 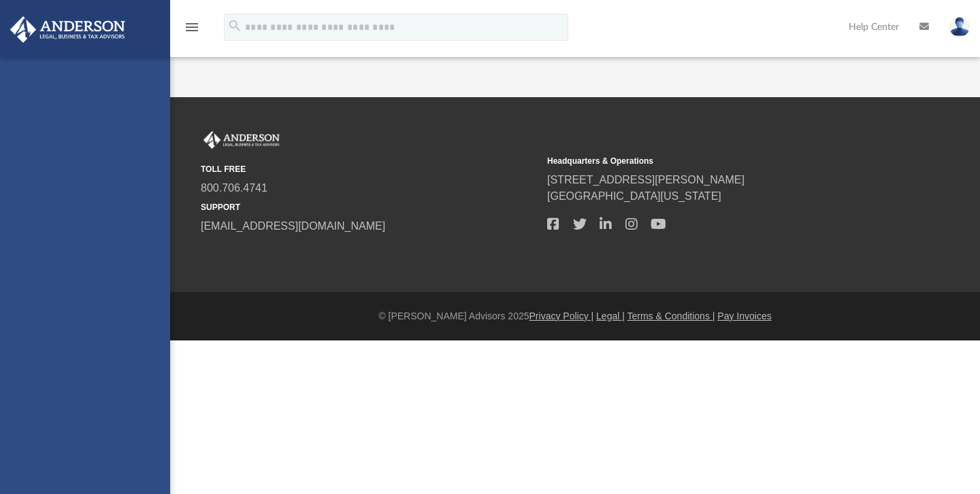 What do you see at coordinates (562, 317) in the screenshot?
I see `a: Privacy Policy |` at bounding box center [562, 317].